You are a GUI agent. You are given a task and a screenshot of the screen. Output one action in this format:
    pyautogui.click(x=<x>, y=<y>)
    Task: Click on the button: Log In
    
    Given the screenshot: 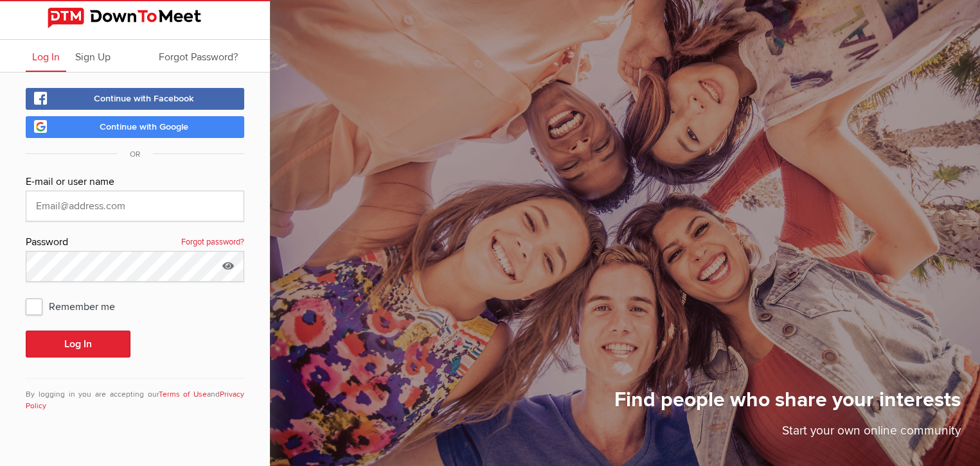 What is the action you would take?
    pyautogui.click(x=78, y=344)
    